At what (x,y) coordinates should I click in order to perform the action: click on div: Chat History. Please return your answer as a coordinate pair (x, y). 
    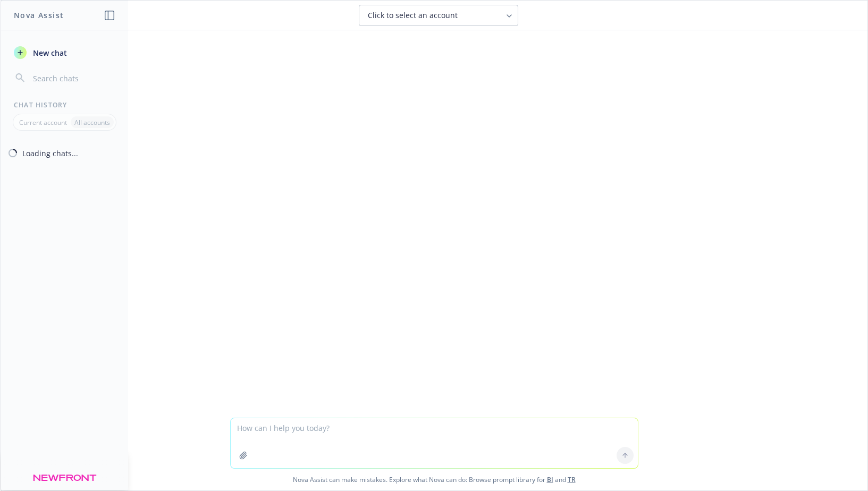
    Looking at the image, I should click on (64, 105).